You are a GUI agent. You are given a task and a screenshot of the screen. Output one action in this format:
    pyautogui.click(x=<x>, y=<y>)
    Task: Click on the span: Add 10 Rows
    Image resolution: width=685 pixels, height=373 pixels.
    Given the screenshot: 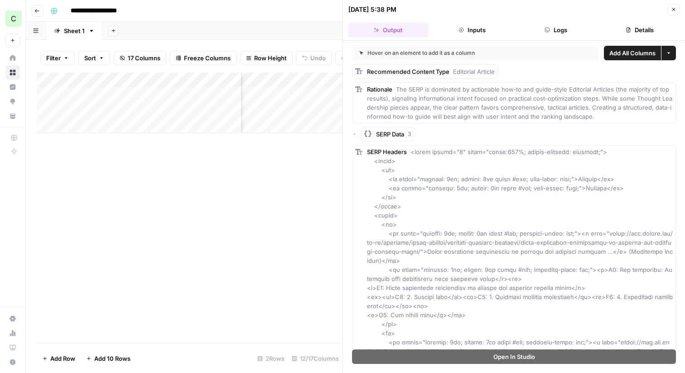 What is the action you would take?
    pyautogui.click(x=112, y=358)
    